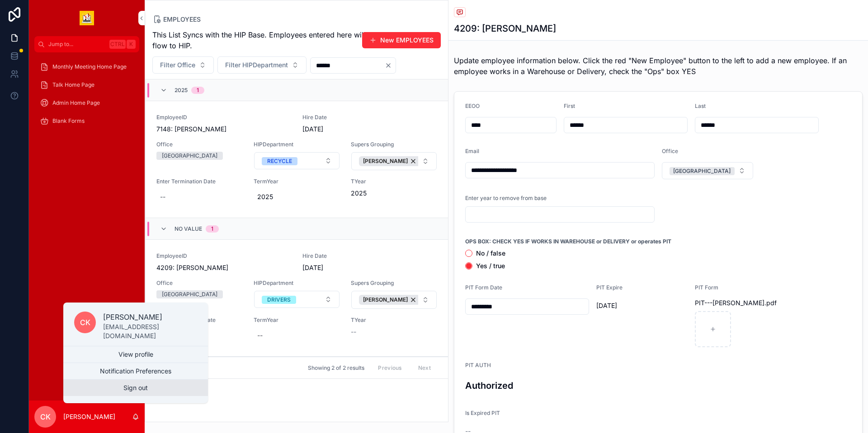  I want to click on span: Last, so click(700, 106).